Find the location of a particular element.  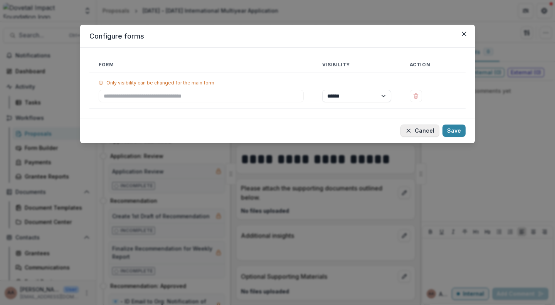

th: Action is located at coordinates (433, 65).